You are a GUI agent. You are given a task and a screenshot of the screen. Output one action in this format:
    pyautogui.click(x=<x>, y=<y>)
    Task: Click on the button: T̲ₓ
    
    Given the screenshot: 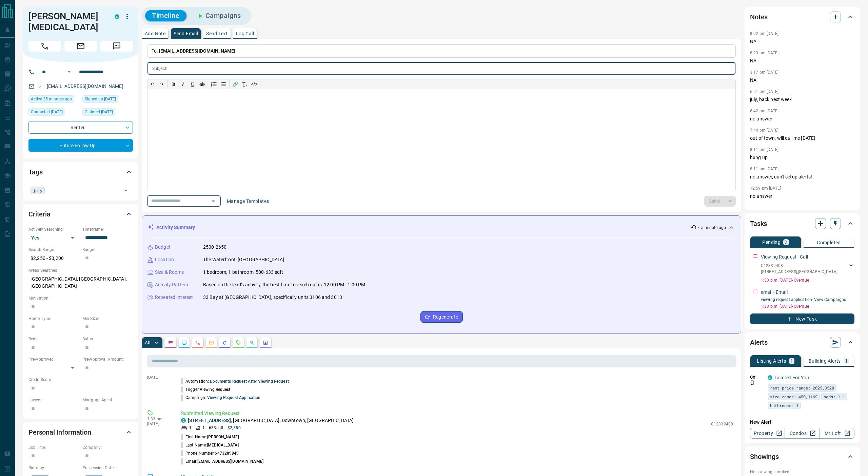 What is the action you would take?
    pyautogui.click(x=245, y=84)
    